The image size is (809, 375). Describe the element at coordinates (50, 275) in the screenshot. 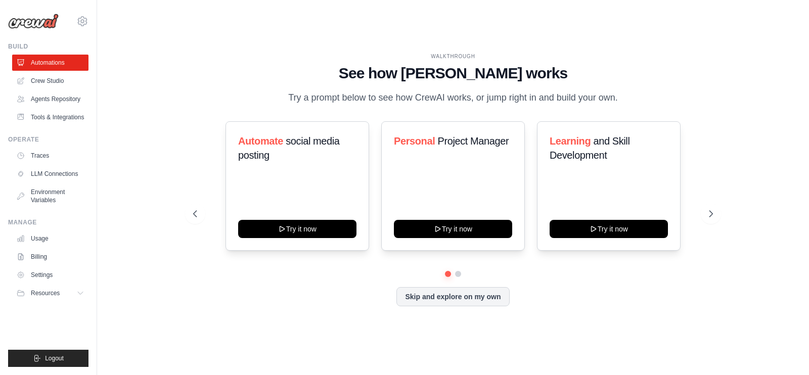

I see `a: Settings` at that location.